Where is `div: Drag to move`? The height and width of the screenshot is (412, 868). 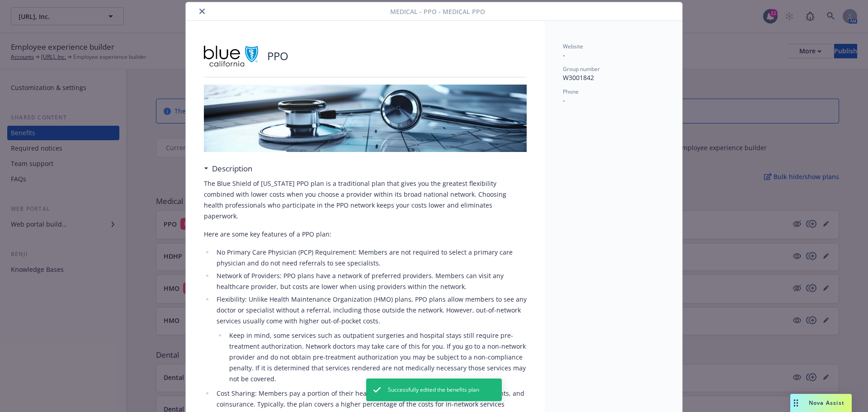
div: Drag to move is located at coordinates (796, 404).